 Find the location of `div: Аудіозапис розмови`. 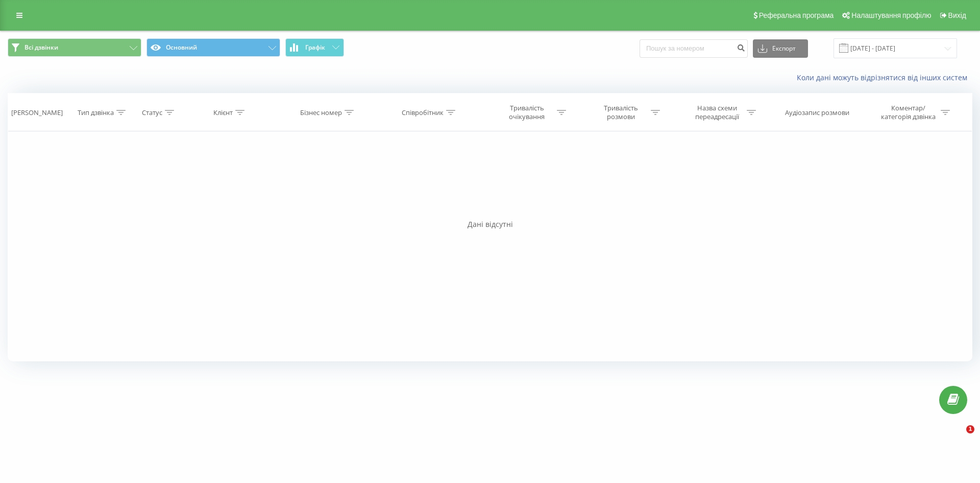

div: Аудіозапис розмови is located at coordinates (817, 112).